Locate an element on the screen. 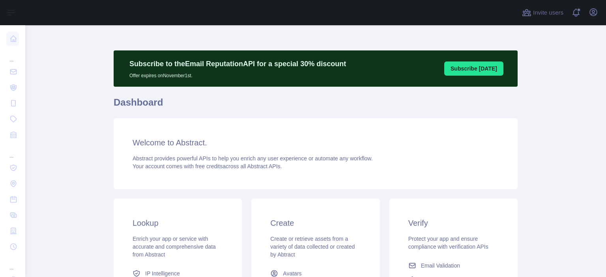 The height and width of the screenshot is (277, 606). h3: Lookup is located at coordinates (178, 223).